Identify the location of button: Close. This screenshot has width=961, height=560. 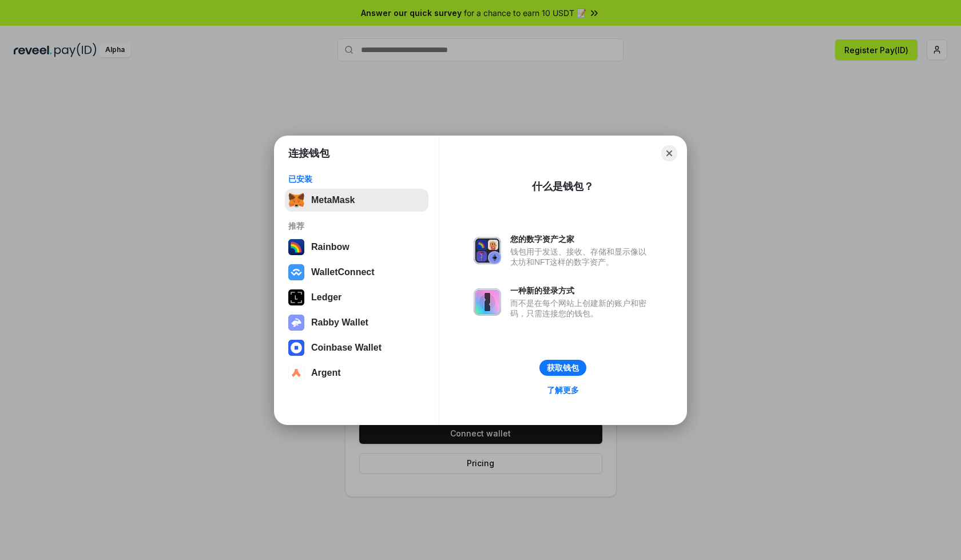
(670, 153).